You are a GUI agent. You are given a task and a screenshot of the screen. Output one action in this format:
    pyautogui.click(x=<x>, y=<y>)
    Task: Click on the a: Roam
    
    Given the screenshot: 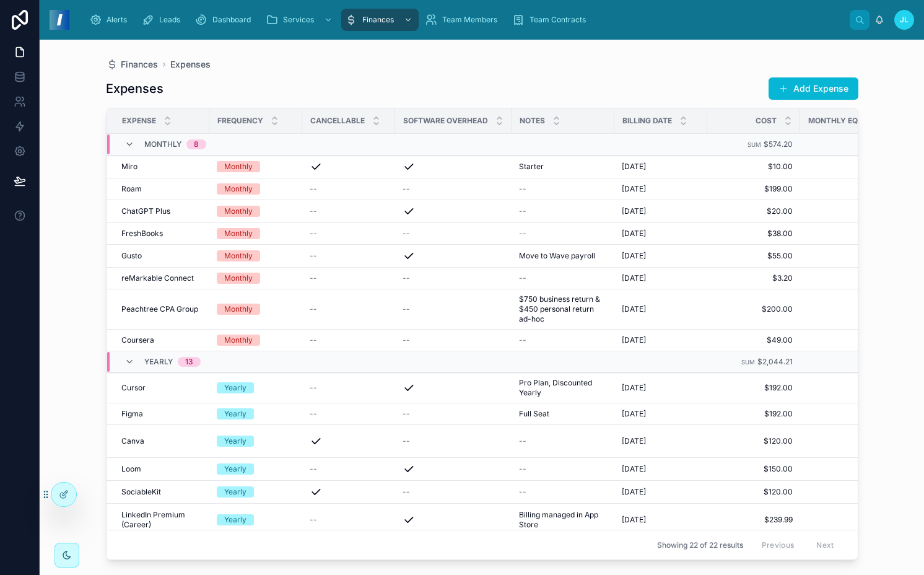 What is the action you would take?
    pyautogui.click(x=161, y=189)
    